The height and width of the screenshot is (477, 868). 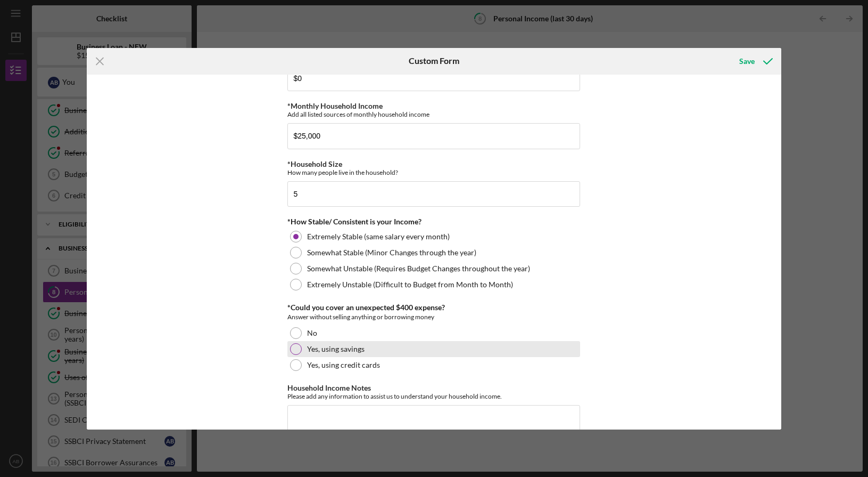 What do you see at coordinates (329, 387) in the screenshot?
I see `label: Household Income Notes` at bounding box center [329, 387].